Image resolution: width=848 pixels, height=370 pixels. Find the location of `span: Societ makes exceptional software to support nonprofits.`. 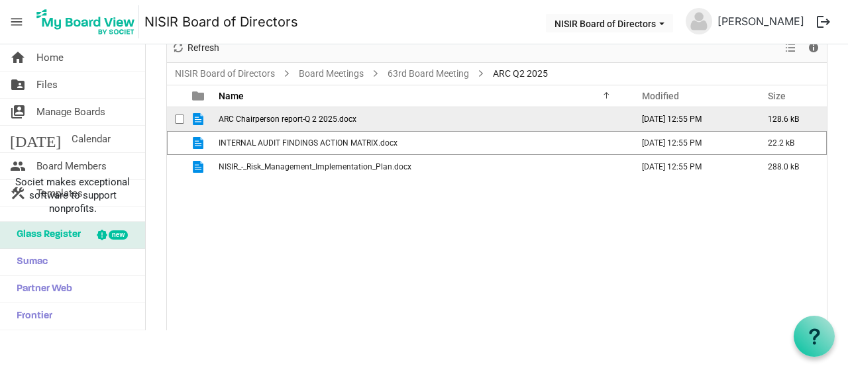

span: Societ makes exceptional software to support nonprofits. is located at coordinates (72, 195).